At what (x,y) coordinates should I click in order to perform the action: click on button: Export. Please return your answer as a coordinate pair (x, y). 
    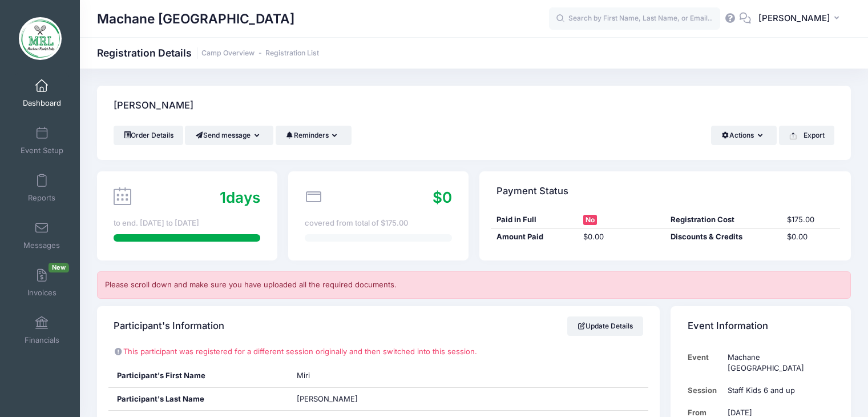
    Looking at the image, I should click on (807, 135).